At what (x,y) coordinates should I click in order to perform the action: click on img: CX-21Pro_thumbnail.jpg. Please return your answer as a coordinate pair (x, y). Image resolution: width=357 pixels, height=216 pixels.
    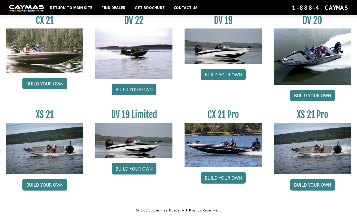
    Looking at the image, I should click on (223, 145).